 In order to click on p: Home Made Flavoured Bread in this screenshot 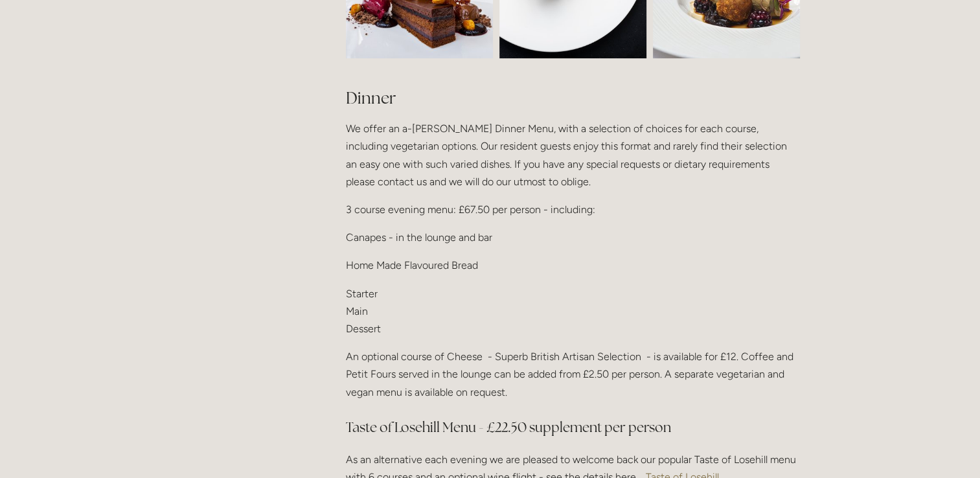, I will do `click(573, 265)`.